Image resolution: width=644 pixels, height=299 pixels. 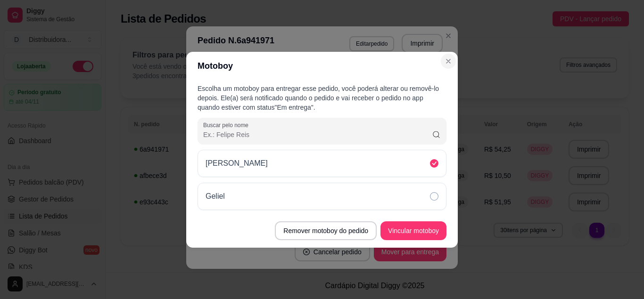 I want to click on p: Geliel, so click(x=215, y=196).